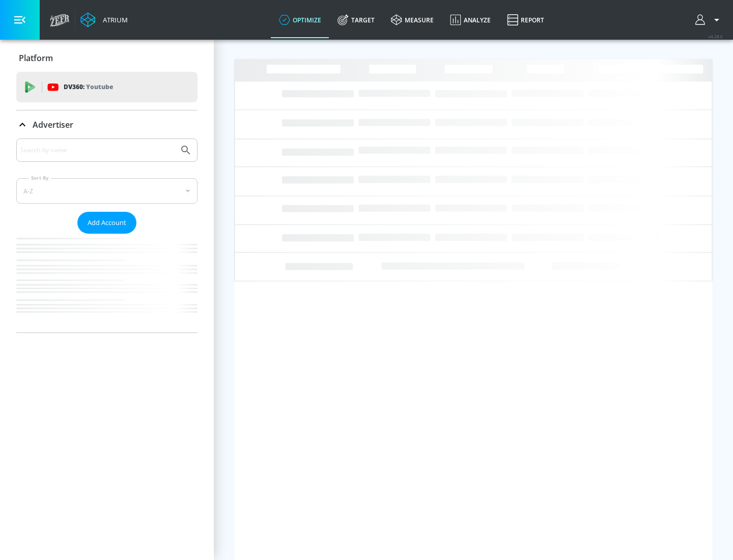 The height and width of the screenshot is (560, 733). What do you see at coordinates (53, 125) in the screenshot?
I see `p: Advertiser` at bounding box center [53, 125].